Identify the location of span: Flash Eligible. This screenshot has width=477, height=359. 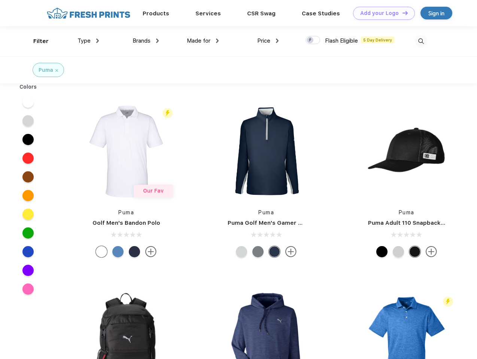
(341, 41).